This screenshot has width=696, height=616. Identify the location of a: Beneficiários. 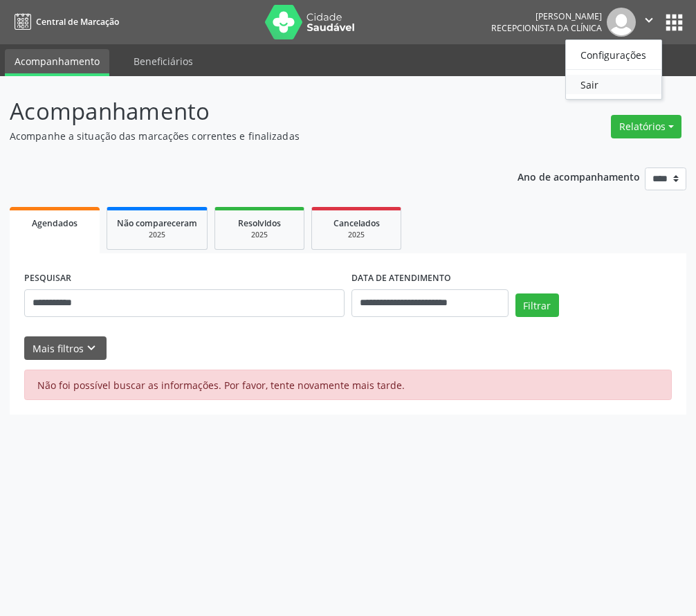
(163, 61).